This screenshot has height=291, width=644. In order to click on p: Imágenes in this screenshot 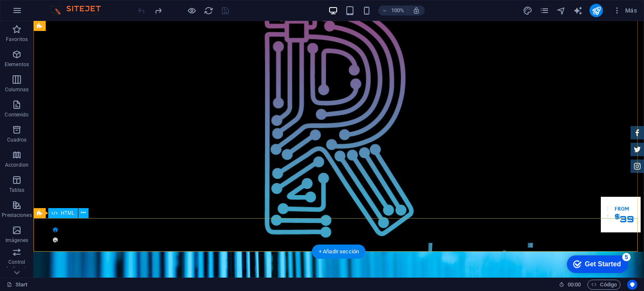, I will do `click(17, 240)`.